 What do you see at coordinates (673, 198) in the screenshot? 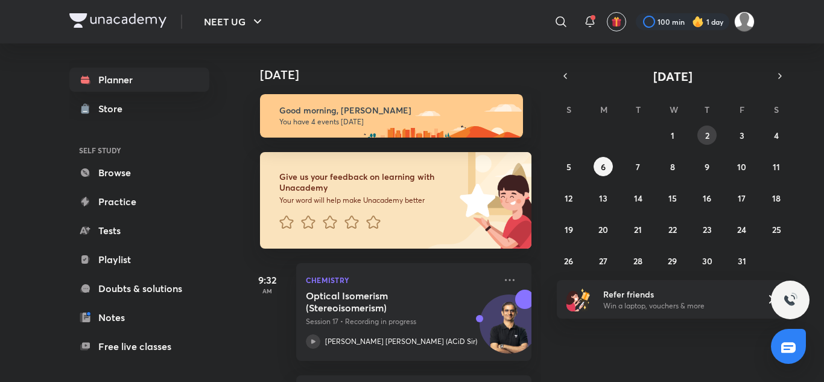
I see `button: October 15, 2025` at bounding box center [673, 198].